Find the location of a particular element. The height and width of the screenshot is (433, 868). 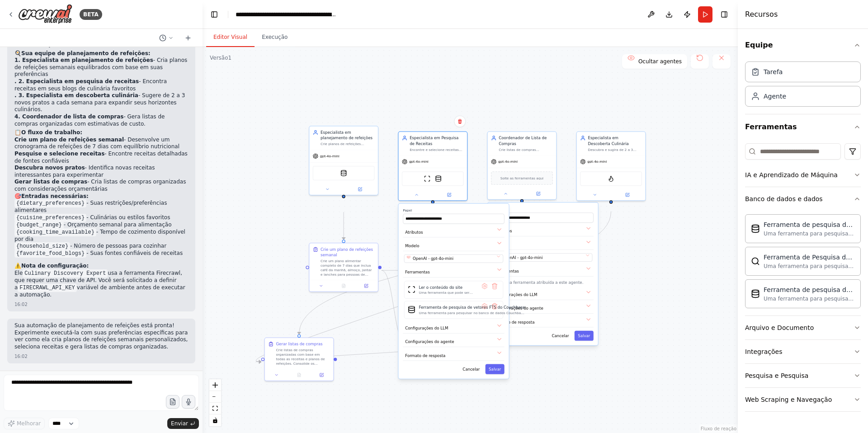

button: Configurações do LLM is located at coordinates (543, 294).